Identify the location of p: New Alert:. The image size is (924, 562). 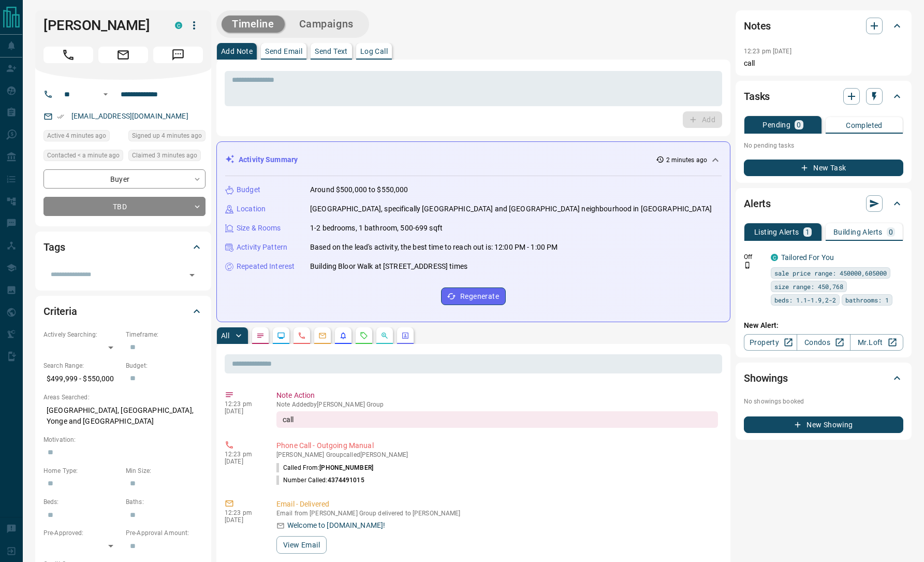
(824, 325).